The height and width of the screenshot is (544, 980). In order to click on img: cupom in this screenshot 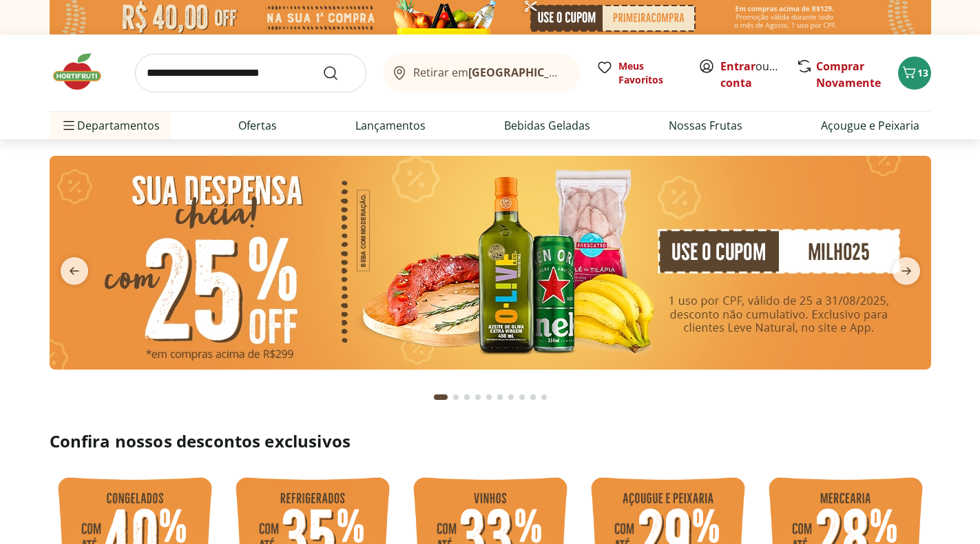, I will do `click(490, 262)`.